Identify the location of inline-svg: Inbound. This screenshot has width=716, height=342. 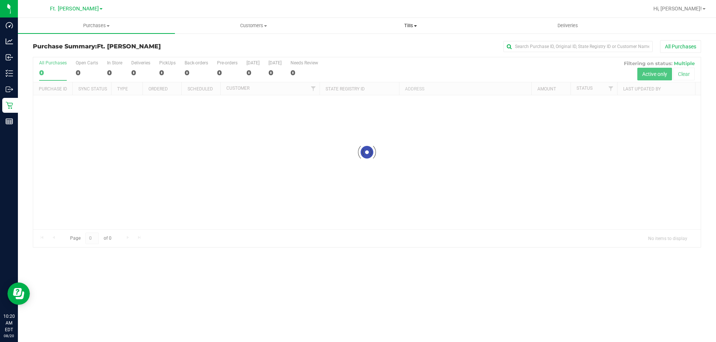
(9, 57).